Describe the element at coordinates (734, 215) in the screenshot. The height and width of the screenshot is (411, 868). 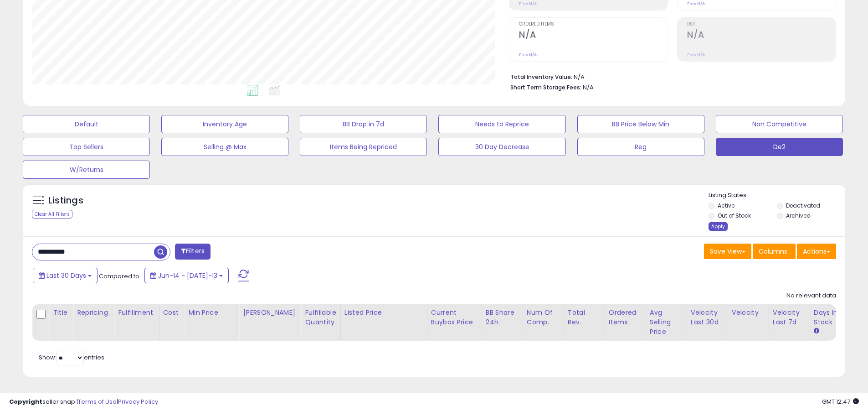
I see `label: Out of Stock` at that location.